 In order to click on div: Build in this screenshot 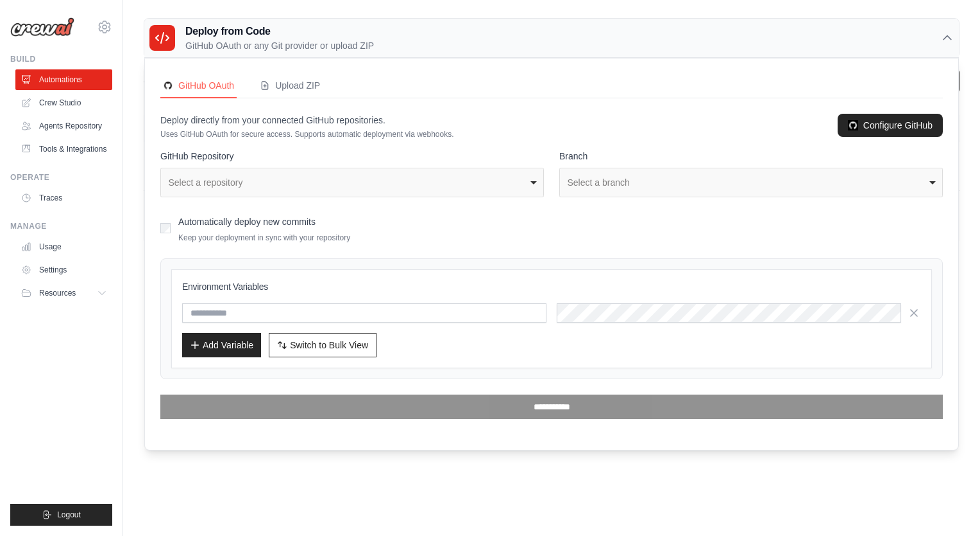, I will do `click(61, 59)`.